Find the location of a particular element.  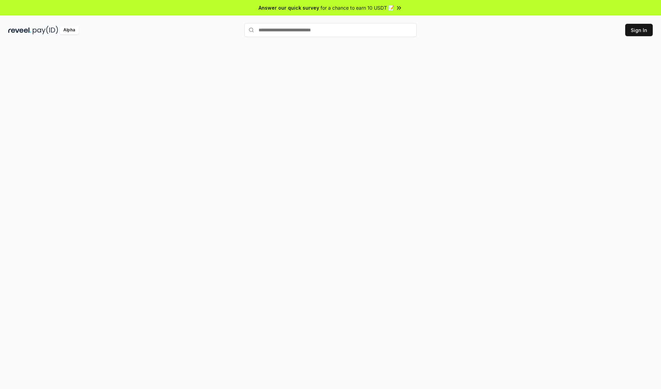

button: Sign In is located at coordinates (639, 30).